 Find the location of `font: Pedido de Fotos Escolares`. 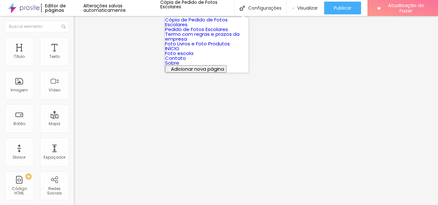

font: Pedido de Fotos Escolares is located at coordinates (196, 29).